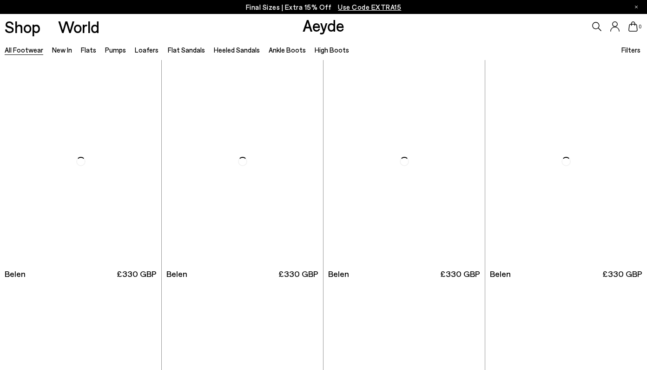  Describe the element at coordinates (146, 50) in the screenshot. I see `a: Loafers` at that location.